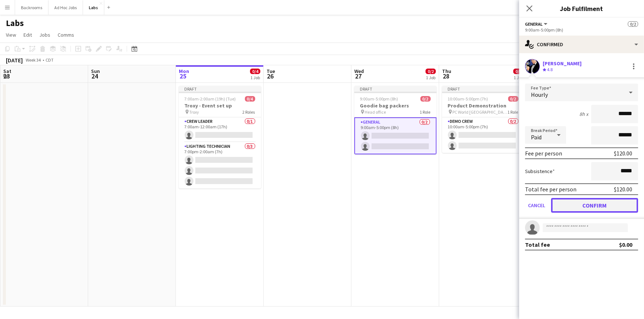  Describe the element at coordinates (95, 71) in the screenshot. I see `span: Sun` at that location.